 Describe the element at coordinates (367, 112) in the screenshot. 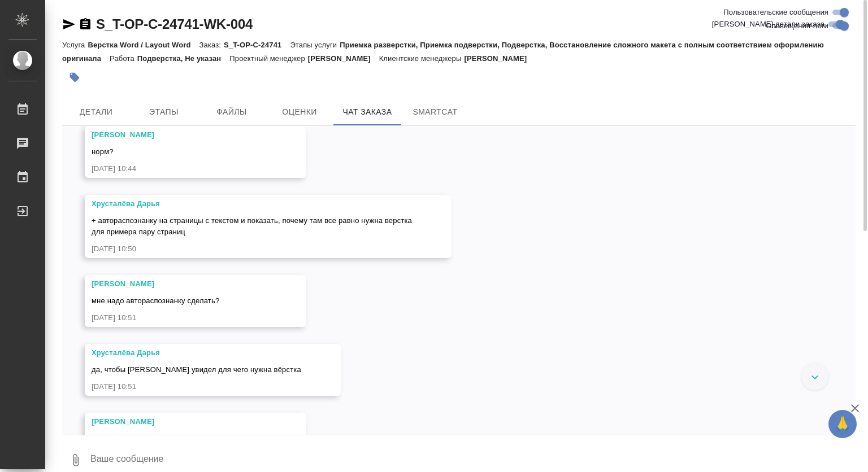

I see `span: Чат заказа` at that location.